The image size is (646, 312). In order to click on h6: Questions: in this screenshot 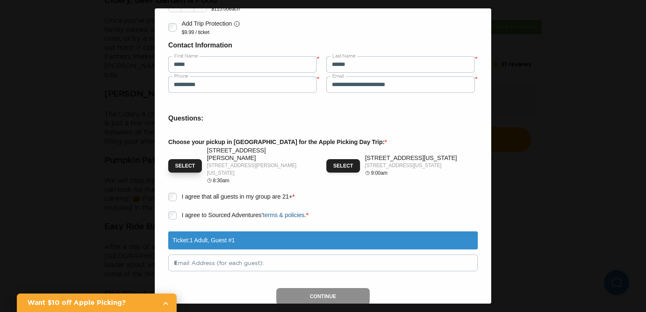, I will do `click(323, 119)`.